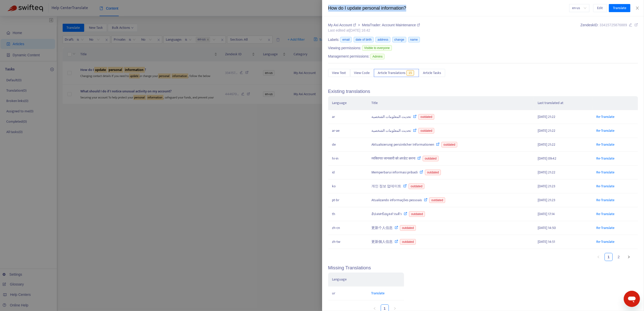 The image size is (644, 311). What do you see at coordinates (348, 158) in the screenshot?
I see `td: hi-in` at bounding box center [348, 158].